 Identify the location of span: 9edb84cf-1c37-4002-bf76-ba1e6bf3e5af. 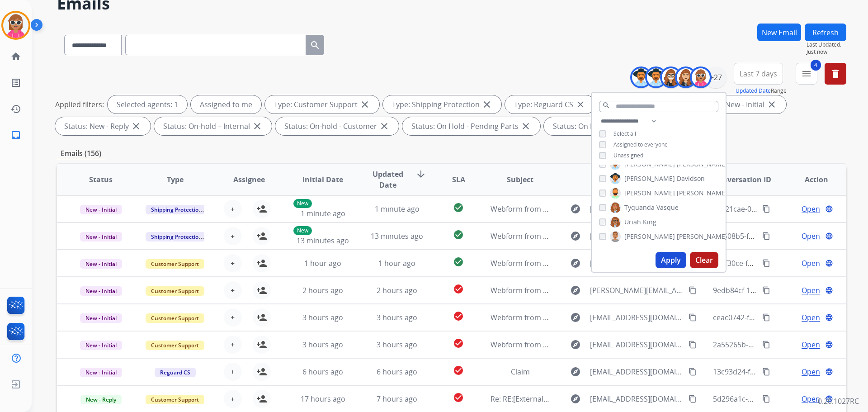
(779, 290).